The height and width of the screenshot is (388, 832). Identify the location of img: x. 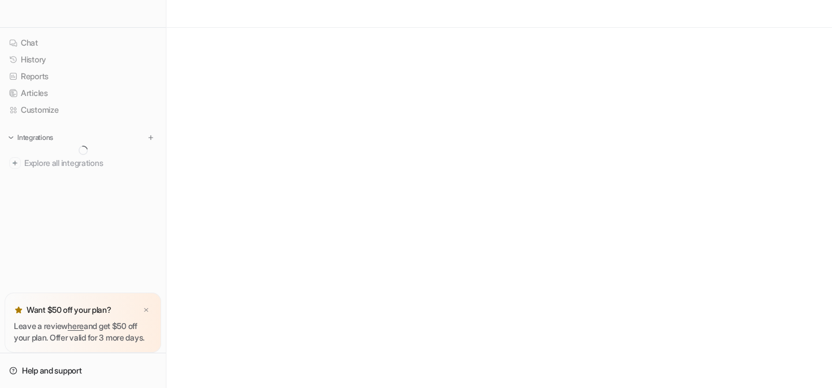
(146, 310).